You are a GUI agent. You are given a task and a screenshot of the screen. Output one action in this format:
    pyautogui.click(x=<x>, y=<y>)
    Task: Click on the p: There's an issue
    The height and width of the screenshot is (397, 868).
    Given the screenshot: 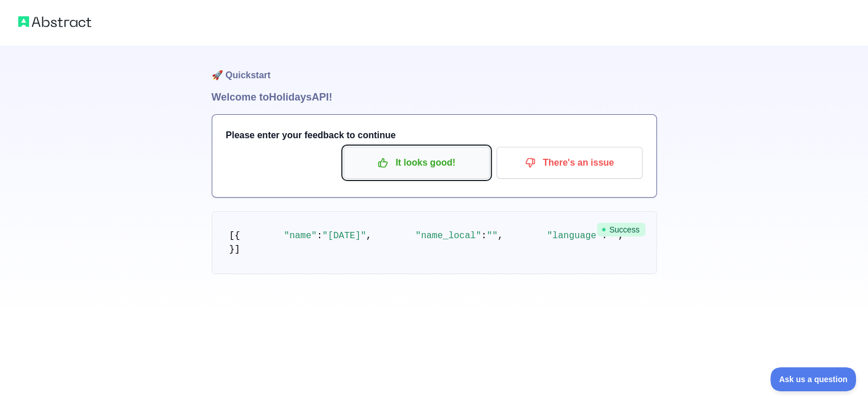 What is the action you would take?
    pyautogui.click(x=570, y=163)
    